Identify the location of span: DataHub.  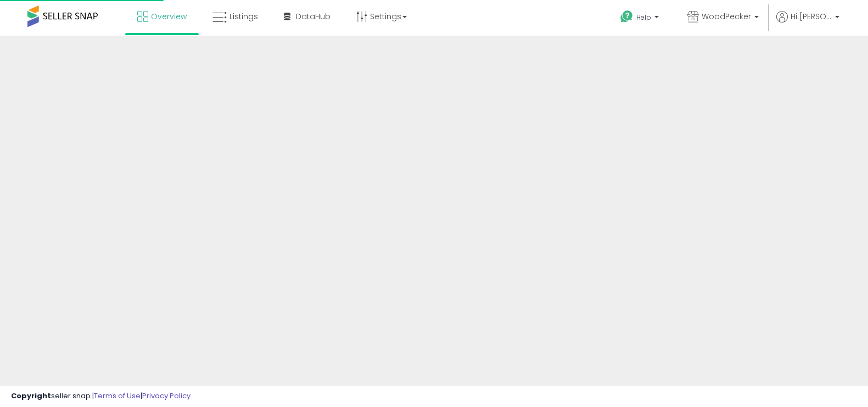
(313, 16).